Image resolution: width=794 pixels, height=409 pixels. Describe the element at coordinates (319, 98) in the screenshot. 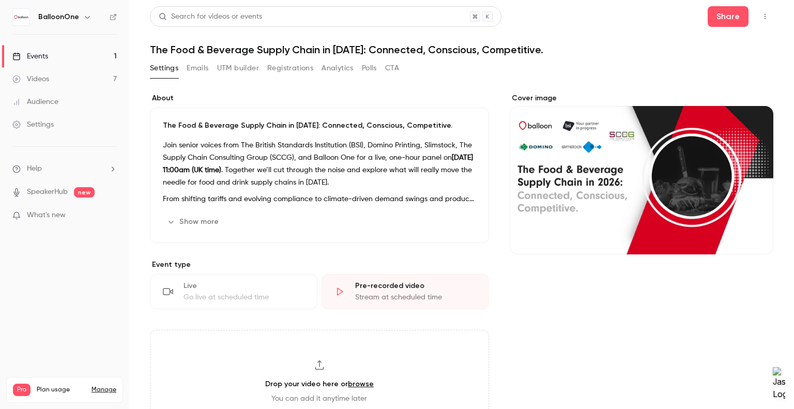

I see `label: About` at that location.